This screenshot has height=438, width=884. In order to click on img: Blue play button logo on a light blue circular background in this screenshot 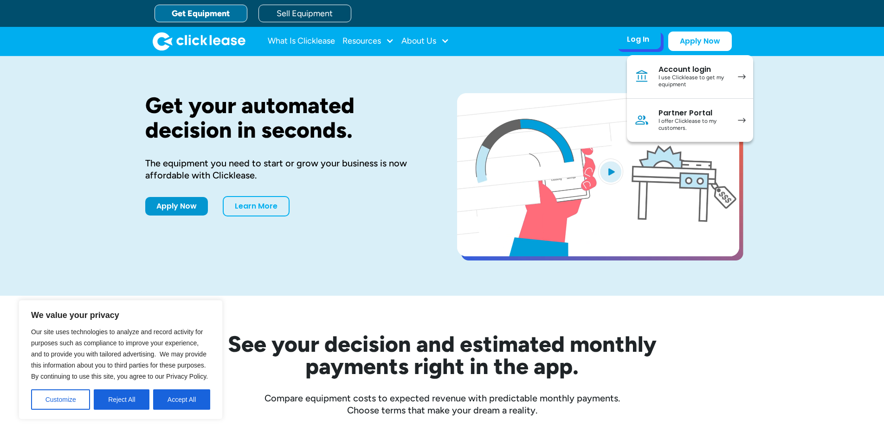, I will do `click(610, 172)`.